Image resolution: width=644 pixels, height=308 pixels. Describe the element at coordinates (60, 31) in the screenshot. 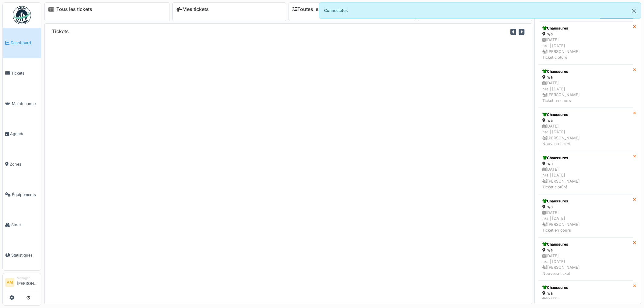

I see `h6: Tickets` at that location.